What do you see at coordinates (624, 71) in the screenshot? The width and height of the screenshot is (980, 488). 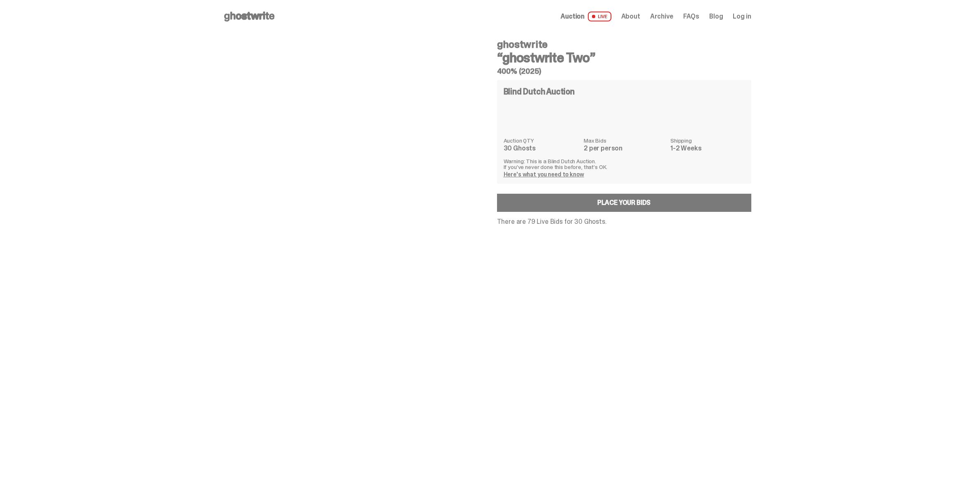 I see `h5: 400% (2025)` at bounding box center [624, 71].